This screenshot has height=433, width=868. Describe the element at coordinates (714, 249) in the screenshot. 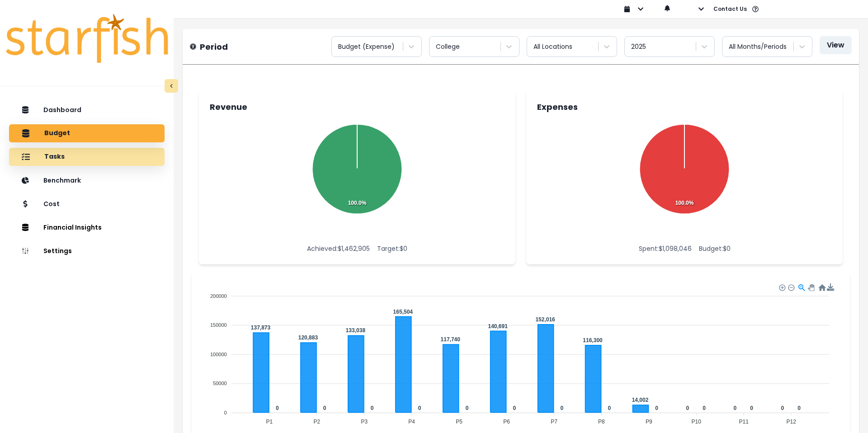

I see `p: Budget: $ 0` at that location.